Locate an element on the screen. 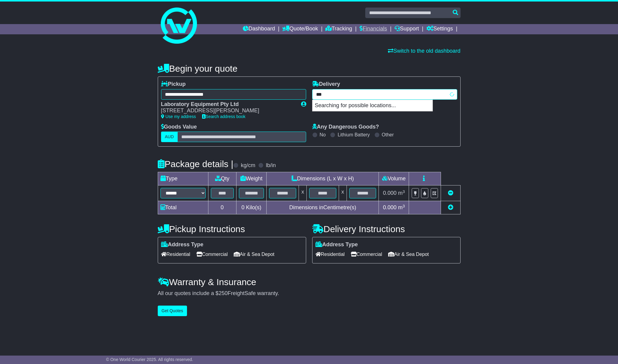  h4: Package details | is located at coordinates (196, 164).